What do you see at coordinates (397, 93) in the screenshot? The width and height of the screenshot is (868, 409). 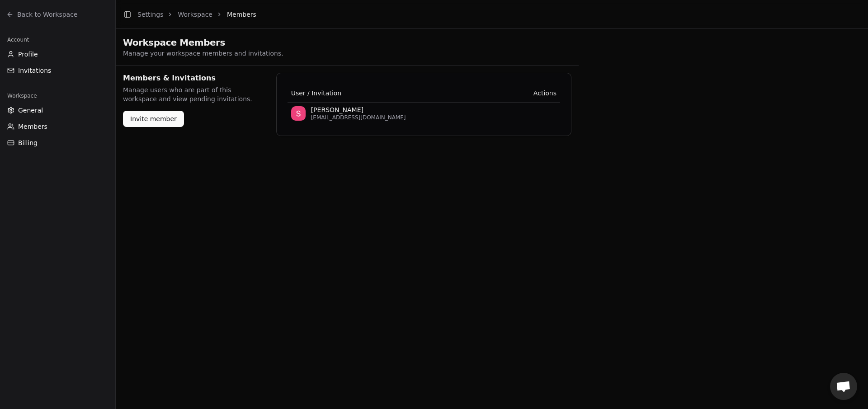 I see `th: User / Invitation` at bounding box center [397, 93].